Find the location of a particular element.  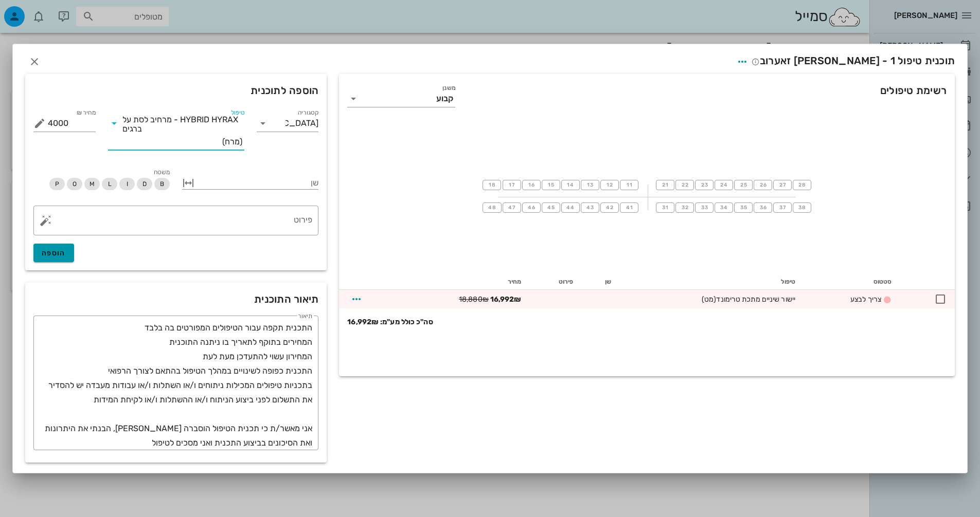

button: 22 is located at coordinates (685, 185).